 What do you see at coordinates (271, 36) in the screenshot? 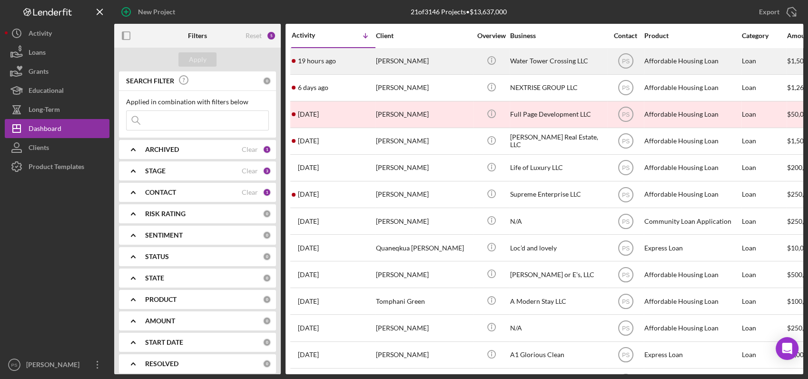
I see `div: 5` at bounding box center [271, 36].